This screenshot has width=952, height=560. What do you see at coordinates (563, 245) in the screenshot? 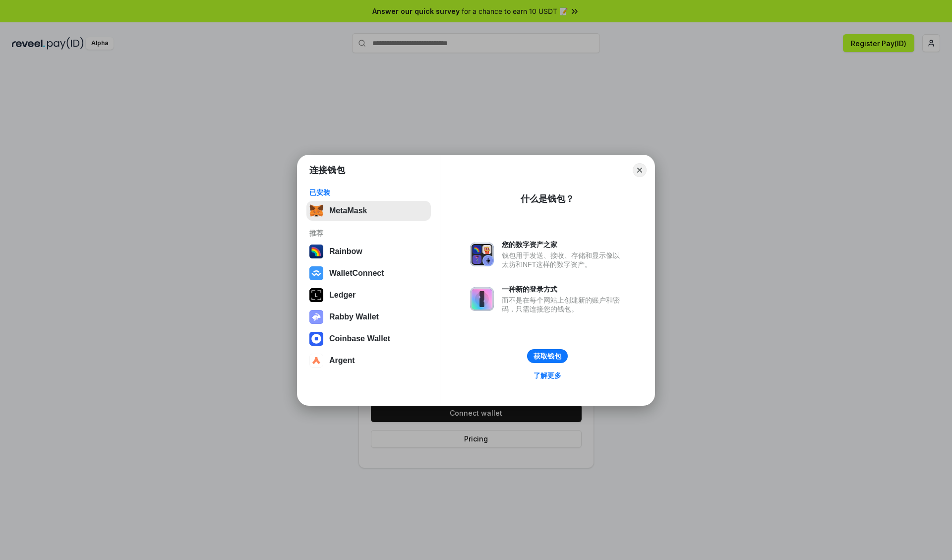
I see `div: 您的数字资产之家` at bounding box center [563, 245].